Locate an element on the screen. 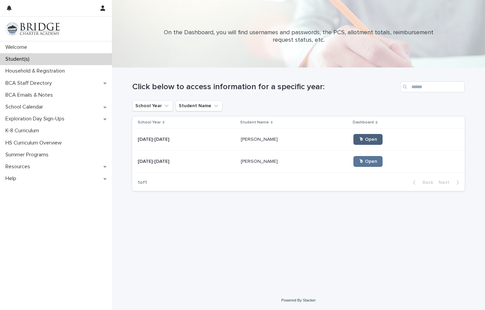 Image resolution: width=485 pixels, height=310 pixels. button: School Year is located at coordinates (153, 106).